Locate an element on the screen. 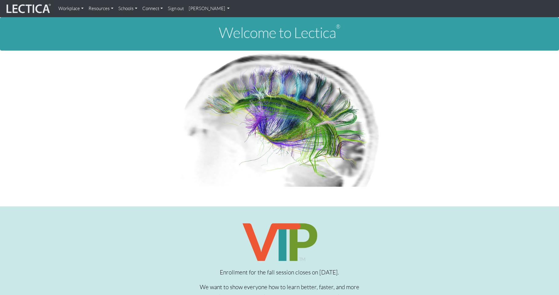 This screenshot has width=559, height=295. h1: Welcome to Lectica is located at coordinates (279, 33).